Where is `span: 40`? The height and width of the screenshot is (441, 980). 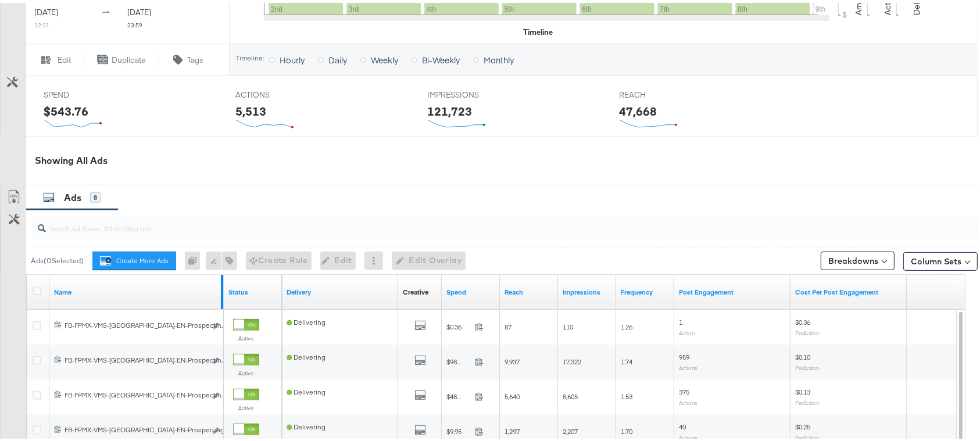
span: 40 is located at coordinates (682, 424).